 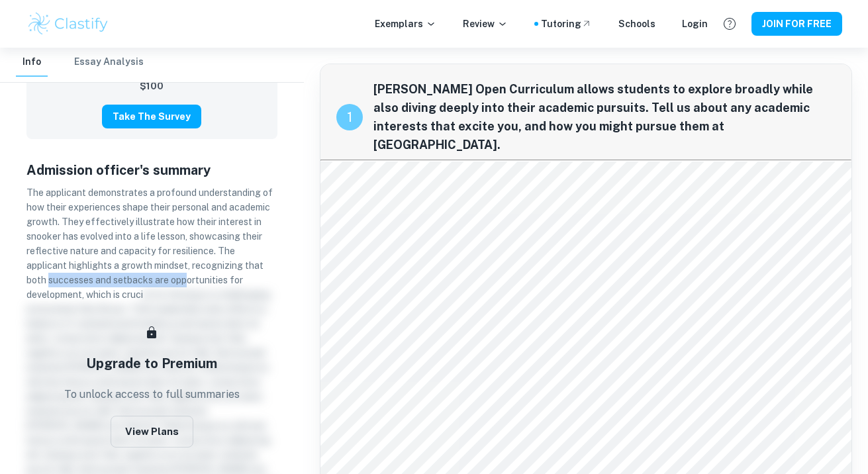 What do you see at coordinates (695, 24) in the screenshot?
I see `a: Login` at bounding box center [695, 24].